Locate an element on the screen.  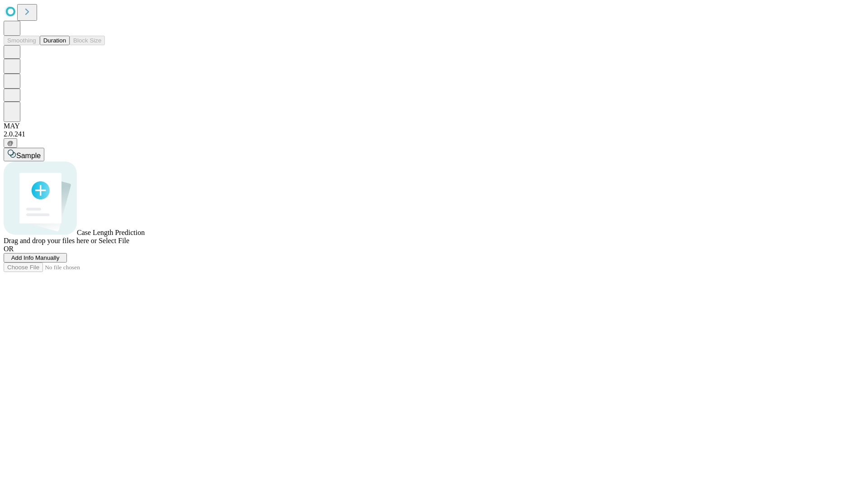
button: Sample is located at coordinates (24, 154).